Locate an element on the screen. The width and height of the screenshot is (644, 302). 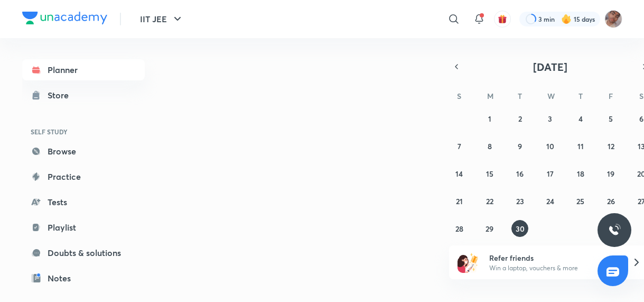
button: September 30, 2025 is located at coordinates (520, 228).